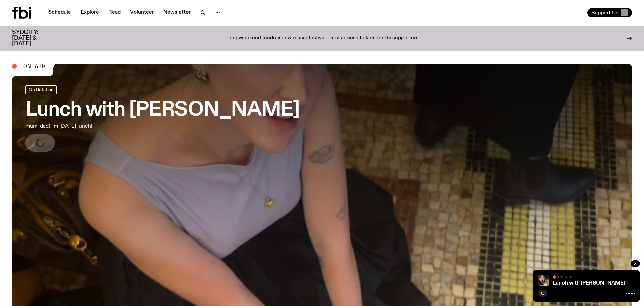 The image size is (644, 306). What do you see at coordinates (142, 13) in the screenshot?
I see `a: Volunteer` at bounding box center [142, 13].